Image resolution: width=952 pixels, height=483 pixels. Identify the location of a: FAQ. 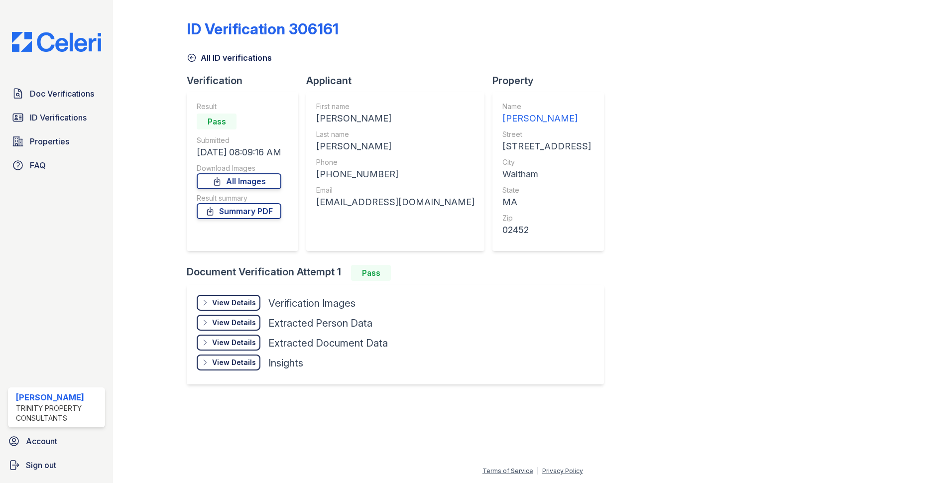
(56, 165).